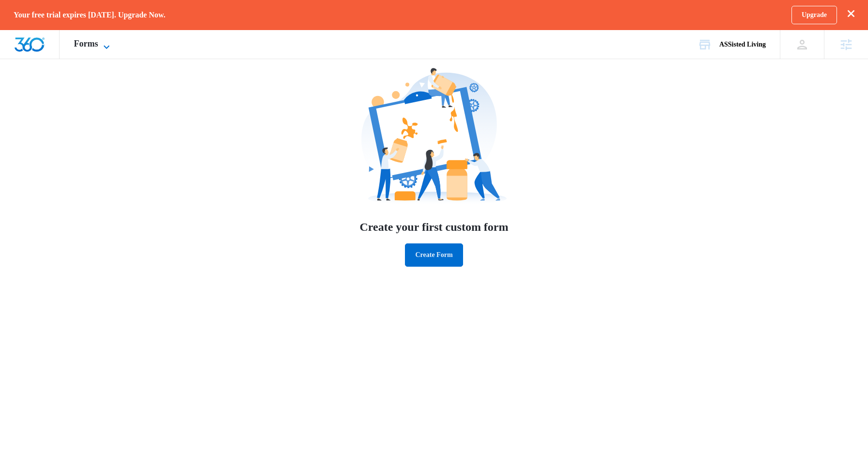  I want to click on h1: Create your first custom form, so click(434, 227).